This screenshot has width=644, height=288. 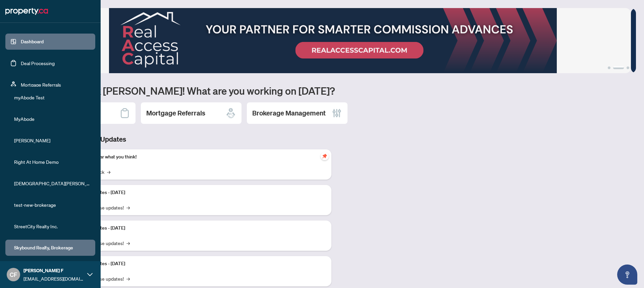 What do you see at coordinates (38, 63) in the screenshot?
I see `a: Deal Processing` at bounding box center [38, 63].